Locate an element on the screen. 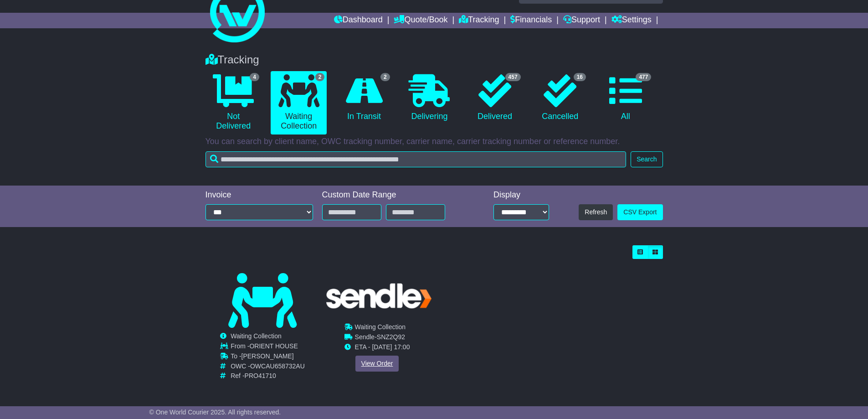 This screenshot has height=419, width=868. a: Settings is located at coordinates (632, 21).